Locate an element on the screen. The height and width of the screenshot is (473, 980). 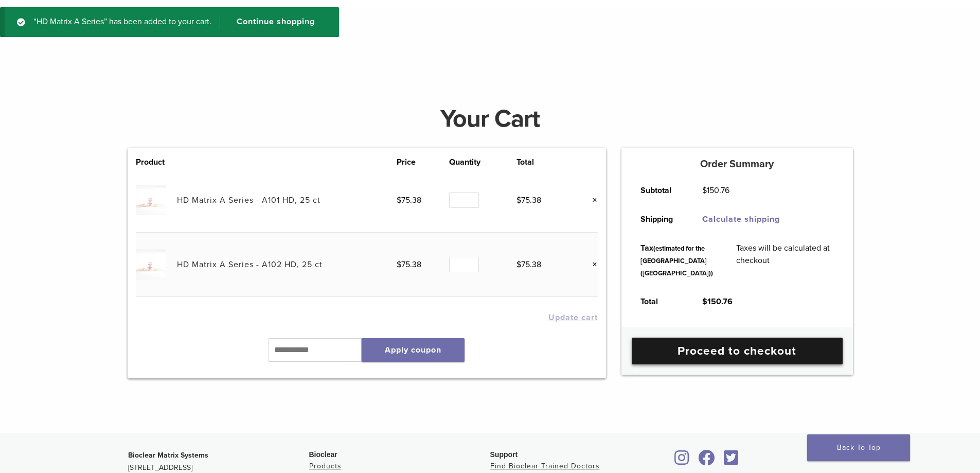
a: Continue shopping is located at coordinates (271, 22).